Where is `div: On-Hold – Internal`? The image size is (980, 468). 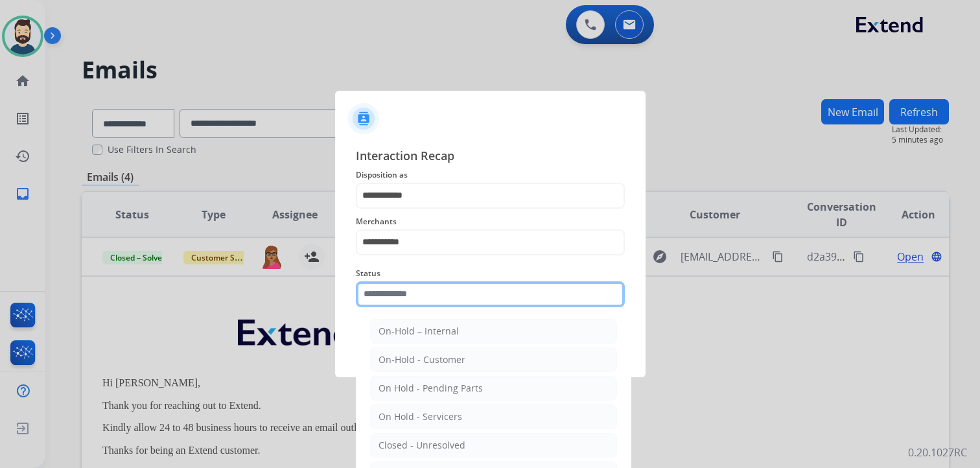
div: On-Hold – Internal is located at coordinates (419, 331).